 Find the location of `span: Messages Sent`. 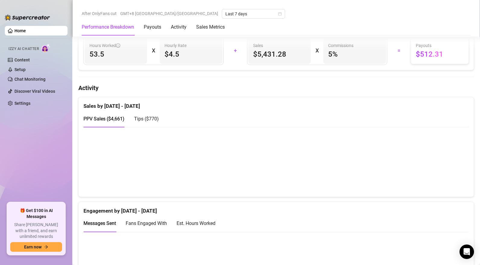

span: Messages Sent is located at coordinates (100, 223).